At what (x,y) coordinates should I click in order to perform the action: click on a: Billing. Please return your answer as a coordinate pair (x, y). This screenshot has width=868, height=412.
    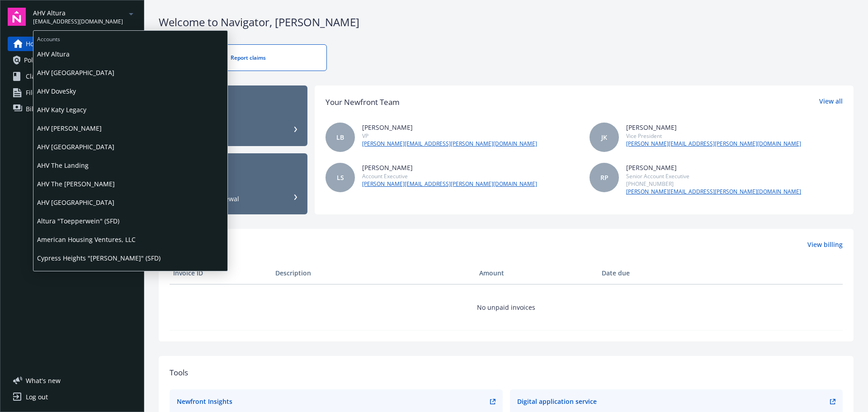
    Looking at the image, I should click on (72, 109).